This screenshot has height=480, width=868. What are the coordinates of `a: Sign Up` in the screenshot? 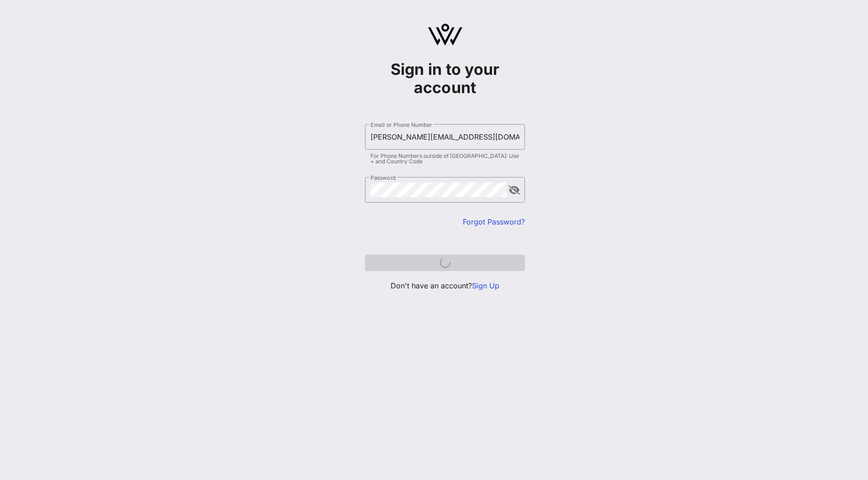 It's located at (486, 286).